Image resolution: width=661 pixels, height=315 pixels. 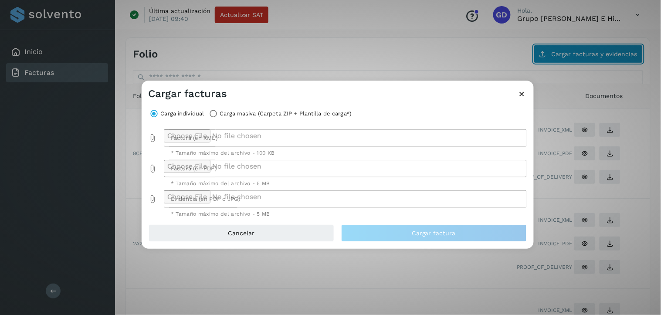 What do you see at coordinates (153, 169) in the screenshot?
I see `i: Factura (en PDF) prepended action` at bounding box center [153, 169].